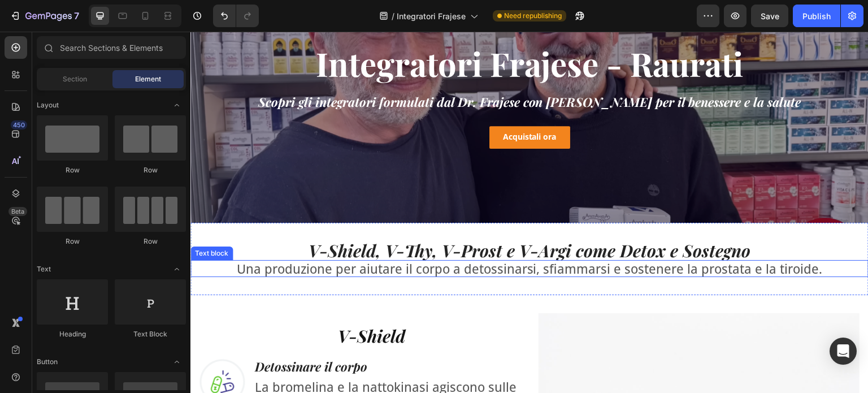 Image resolution: width=868 pixels, height=393 pixels. Describe the element at coordinates (197, 370) in the screenshot. I see `p: La bromelina e la nattokinasi agiscono sulle proteine indesiderate, favorendone la disgregazione ...` at that location.